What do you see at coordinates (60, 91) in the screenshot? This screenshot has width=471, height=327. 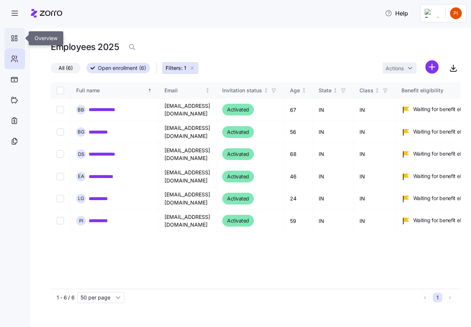 I see `input: Select all records` at bounding box center [60, 91].